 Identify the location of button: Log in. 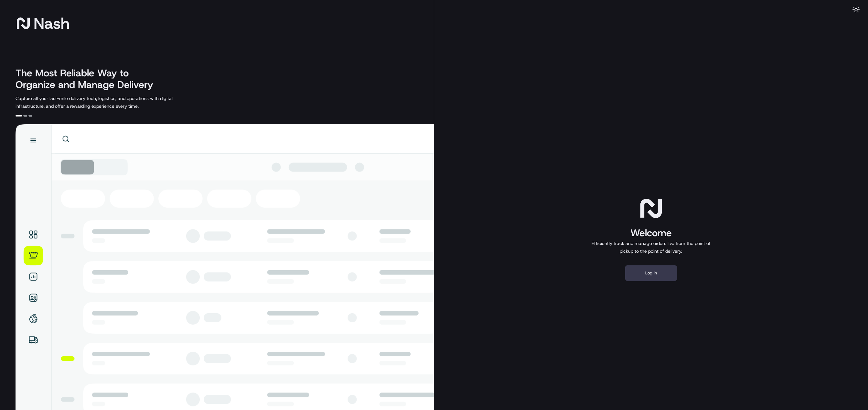
(651, 273).